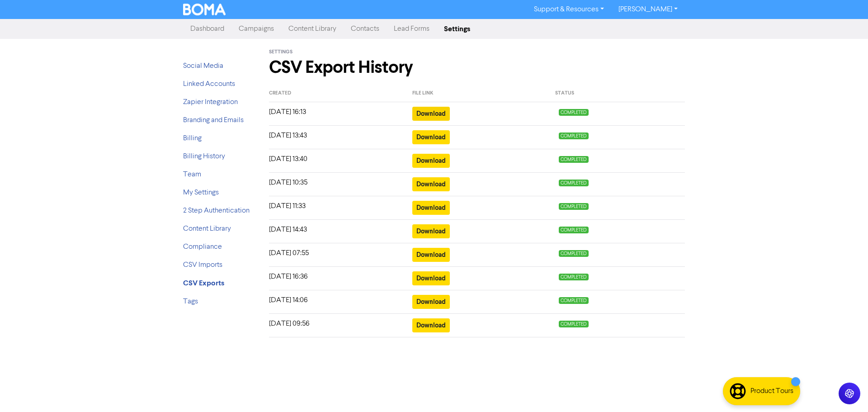 The image size is (868, 412). What do you see at coordinates (204, 283) in the screenshot?
I see `strong: CSV Exports` at bounding box center [204, 283].